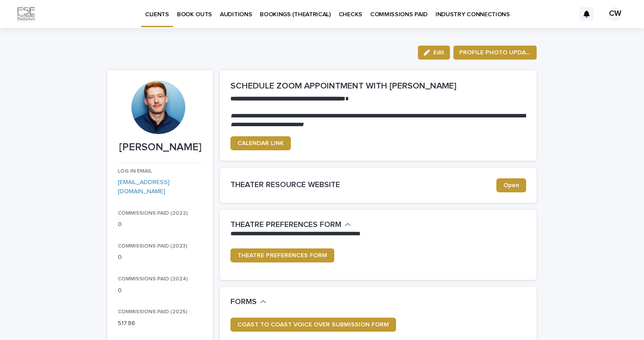 Image resolution: width=644 pixels, height=340 pixels. Describe the element at coordinates (511, 185) in the screenshot. I see `a: Open` at that location.